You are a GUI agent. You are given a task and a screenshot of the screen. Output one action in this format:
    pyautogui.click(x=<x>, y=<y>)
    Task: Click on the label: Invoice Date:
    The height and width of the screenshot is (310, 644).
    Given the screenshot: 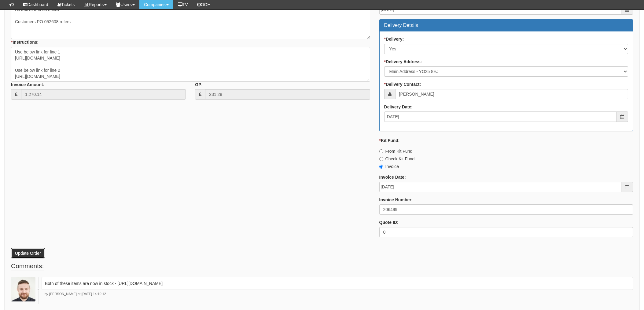 What is the action you would take?
    pyautogui.click(x=392, y=177)
    